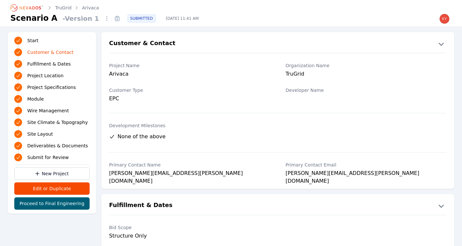  Describe the element at coordinates (444, 19) in the screenshot. I see `img: kyle.macdougall@nevados.solar` at that location.